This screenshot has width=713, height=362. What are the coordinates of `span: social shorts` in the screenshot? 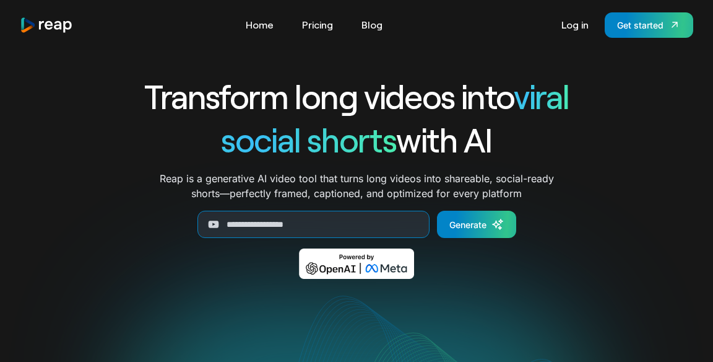 It's located at (308, 139).